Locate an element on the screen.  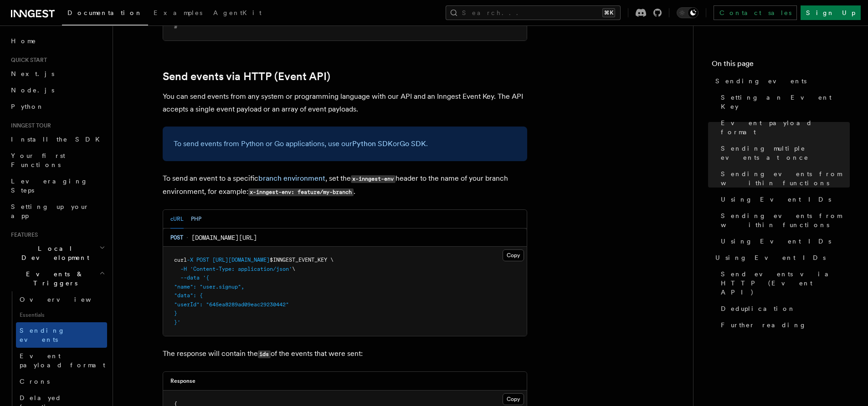
span: Setting up your app is located at coordinates (50, 211).